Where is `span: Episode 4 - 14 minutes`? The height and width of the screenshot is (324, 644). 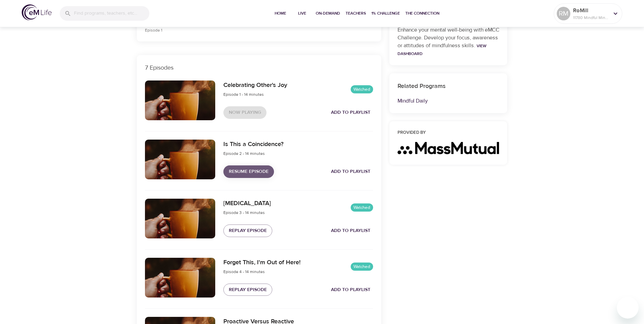 span: Episode 4 - 14 minutes is located at coordinates (244, 272).